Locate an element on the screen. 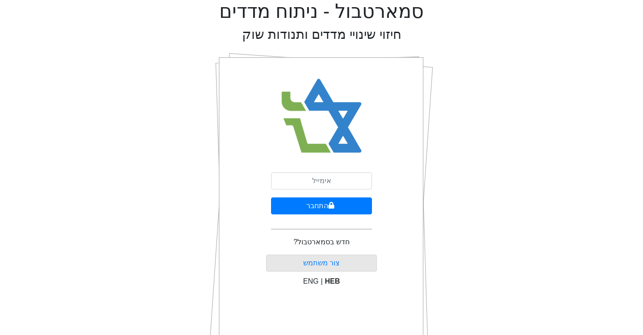 The height and width of the screenshot is (335, 643). button: צור משתמש is located at coordinates (322, 263).